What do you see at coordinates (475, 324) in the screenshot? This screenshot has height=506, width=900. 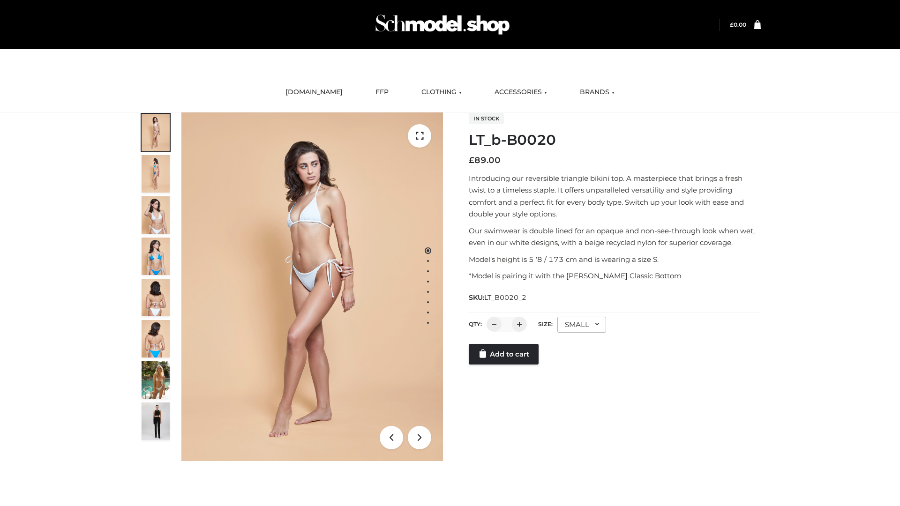 I see `label: QTY:` at bounding box center [475, 324].